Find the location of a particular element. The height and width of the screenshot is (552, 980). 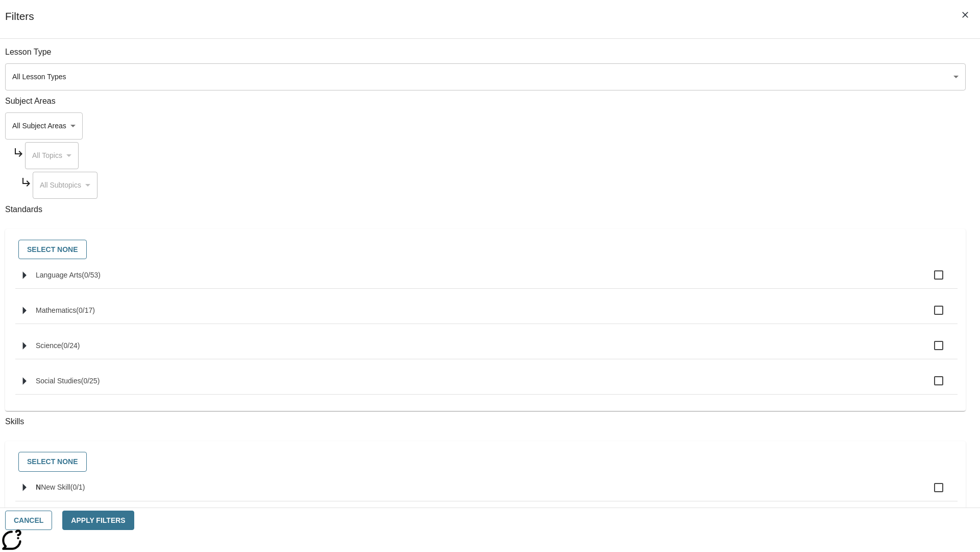

span: 0 skills selected/1 skills in group is located at coordinates (78, 487).